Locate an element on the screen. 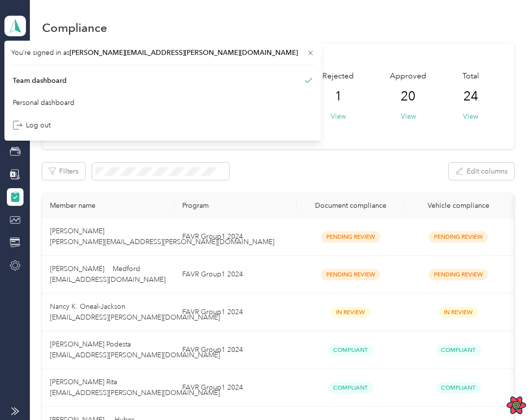  div: Team dashboard is located at coordinates (40, 80).